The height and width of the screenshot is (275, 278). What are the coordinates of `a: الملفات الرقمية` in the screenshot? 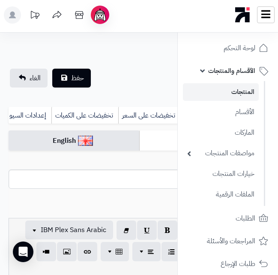 It's located at (221, 194).